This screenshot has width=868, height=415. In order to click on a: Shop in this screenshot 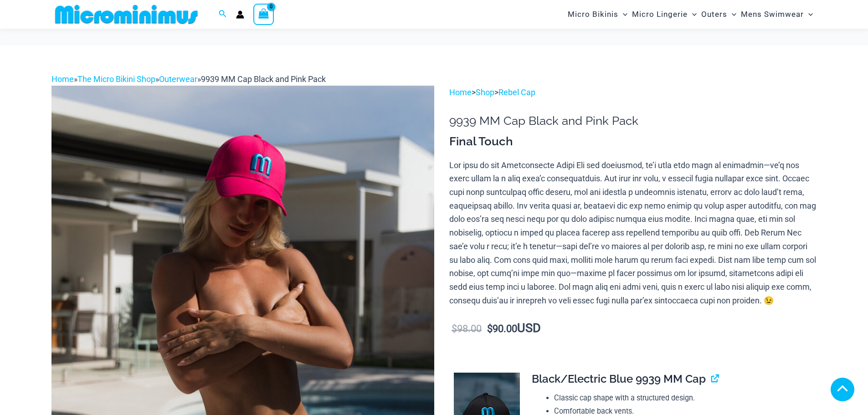, I will do `click(484, 92)`.